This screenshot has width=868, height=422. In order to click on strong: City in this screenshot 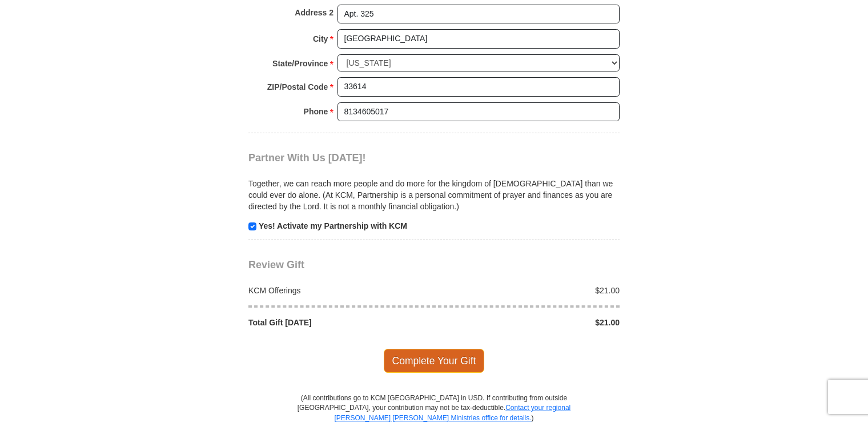, I will do `click(320, 39)`.